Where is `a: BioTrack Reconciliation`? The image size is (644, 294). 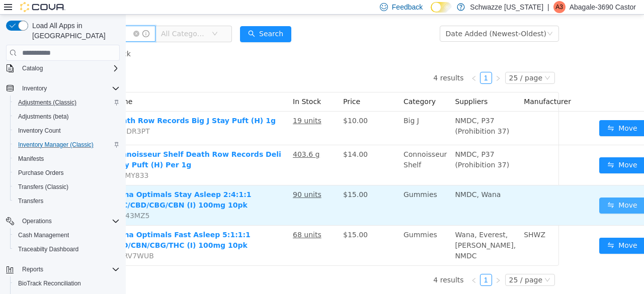
a: BioTrack Reconciliation is located at coordinates (49, 283).